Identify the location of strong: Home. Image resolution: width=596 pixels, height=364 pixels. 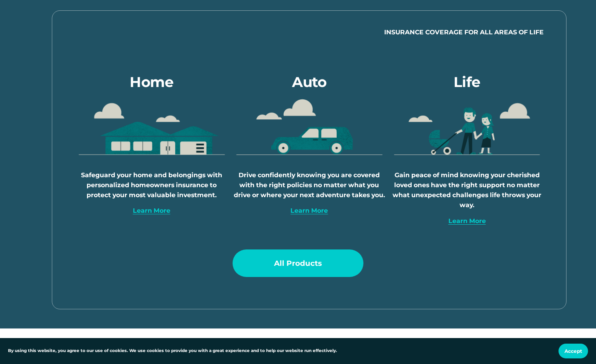
(152, 82).